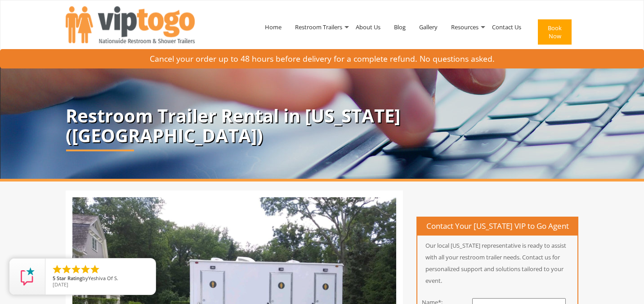 The height and width of the screenshot is (304, 644). I want to click on a: Home, so click(273, 27).